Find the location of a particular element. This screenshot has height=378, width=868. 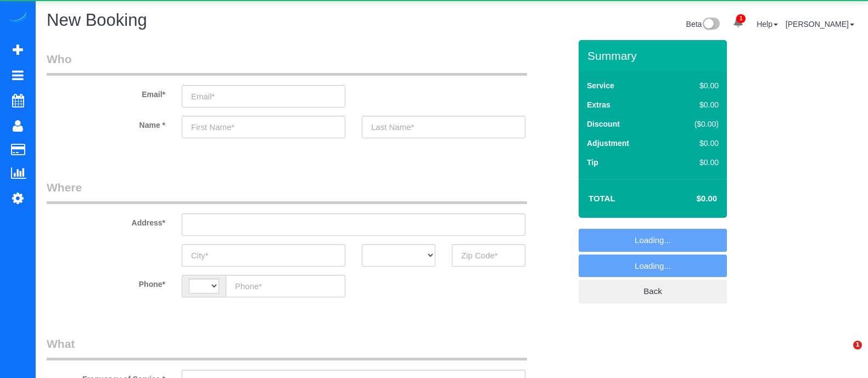

label: Phone* is located at coordinates (106, 282).